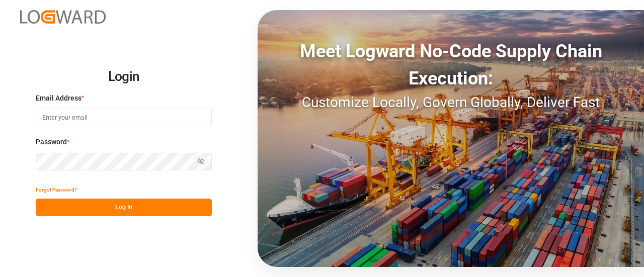 Image resolution: width=644 pixels, height=277 pixels. What do you see at coordinates (124, 207) in the screenshot?
I see `button: Log In` at bounding box center [124, 207].